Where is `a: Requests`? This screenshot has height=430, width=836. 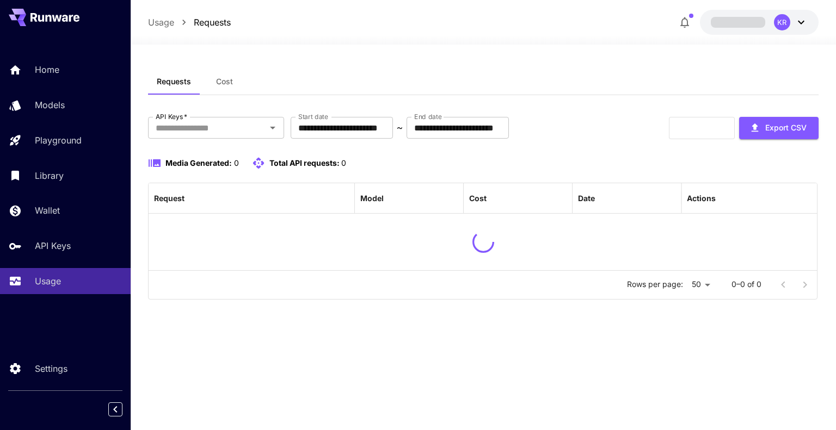 a: Requests is located at coordinates (212, 22).